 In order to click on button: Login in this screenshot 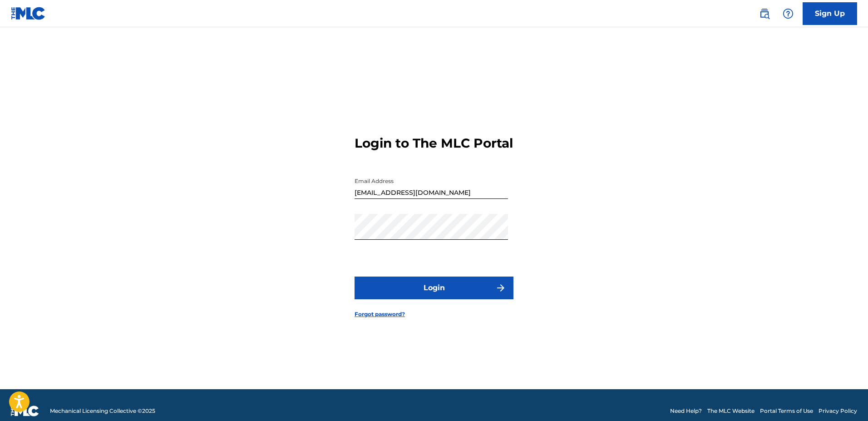, I will do `click(434, 288)`.